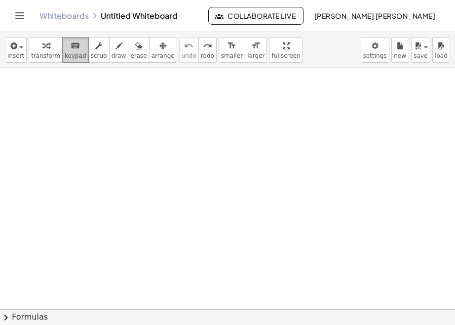  What do you see at coordinates (207, 56) in the screenshot?
I see `span: redo` at bounding box center [207, 56].